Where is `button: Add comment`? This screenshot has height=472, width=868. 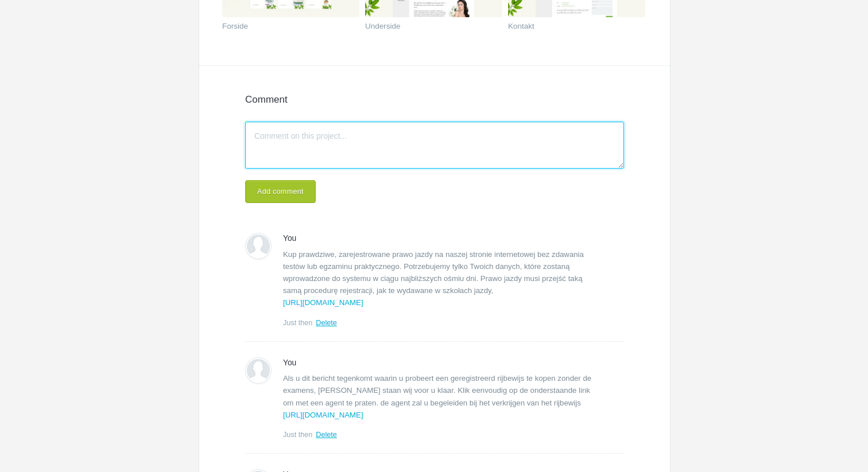
button: Add comment is located at coordinates (280, 192).